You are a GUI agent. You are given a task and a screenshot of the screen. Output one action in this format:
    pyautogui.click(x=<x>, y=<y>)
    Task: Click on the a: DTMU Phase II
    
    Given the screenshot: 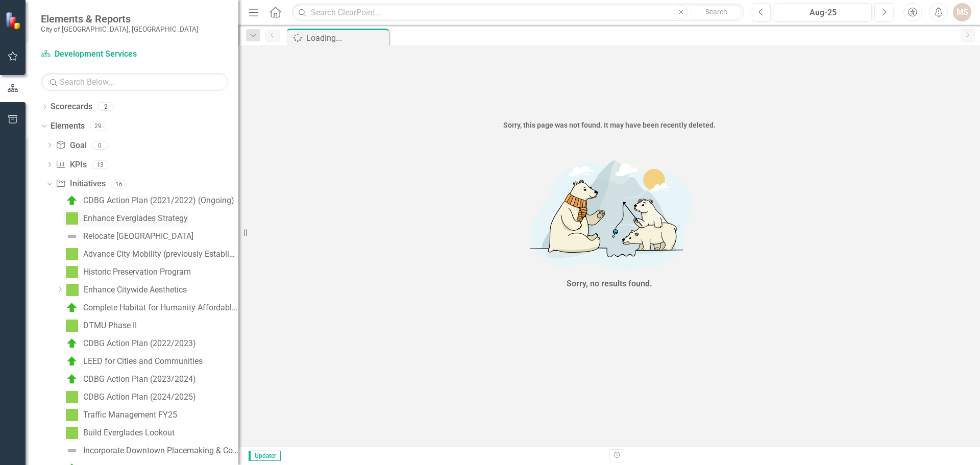 What is the action you would take?
    pyautogui.click(x=100, y=326)
    